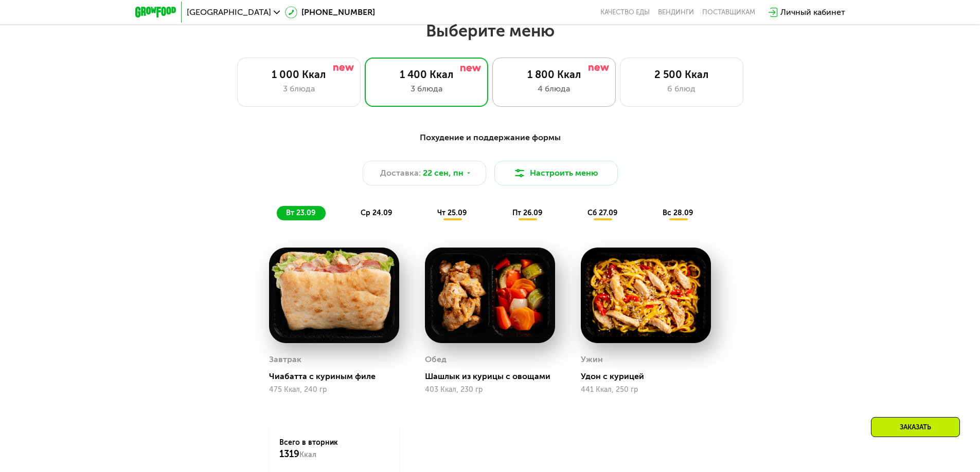  Describe the element at coordinates (813, 12) in the screenshot. I see `div: Личный кабинет` at that location.